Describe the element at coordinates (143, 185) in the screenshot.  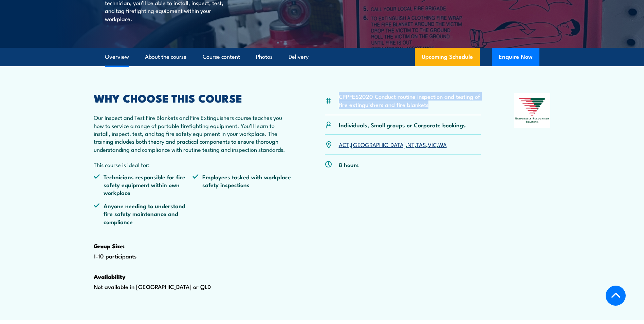
I see `li: Technicians responsible for fire safety equipment within own workplace` at that location.